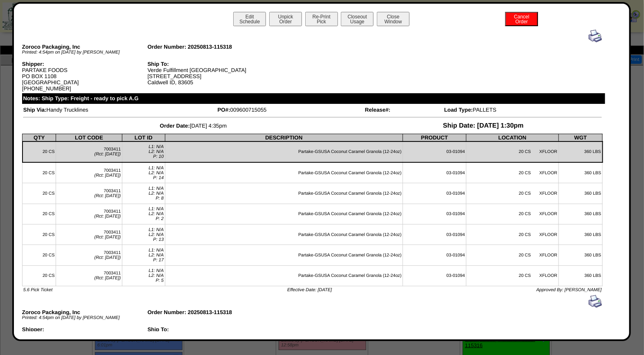  I want to click on button: EditSchedule, so click(250, 19).